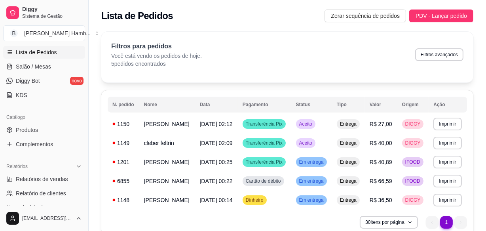 The width and height of the screenshot is (486, 231). Describe the element at coordinates (381, 162) in the screenshot. I see `span: R$ 40,89` at that location.